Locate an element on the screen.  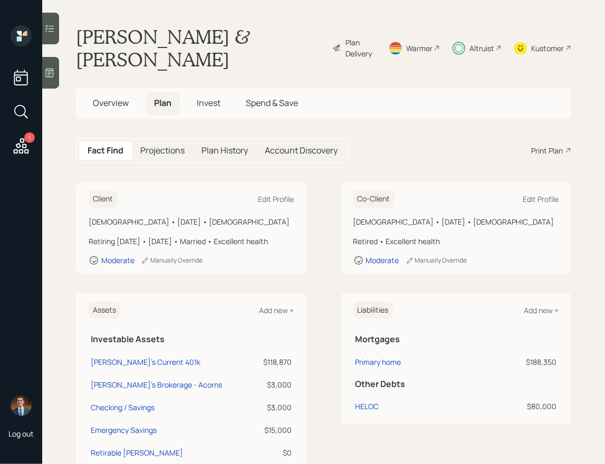
div: Retired • Excellent health is located at coordinates (456, 241).